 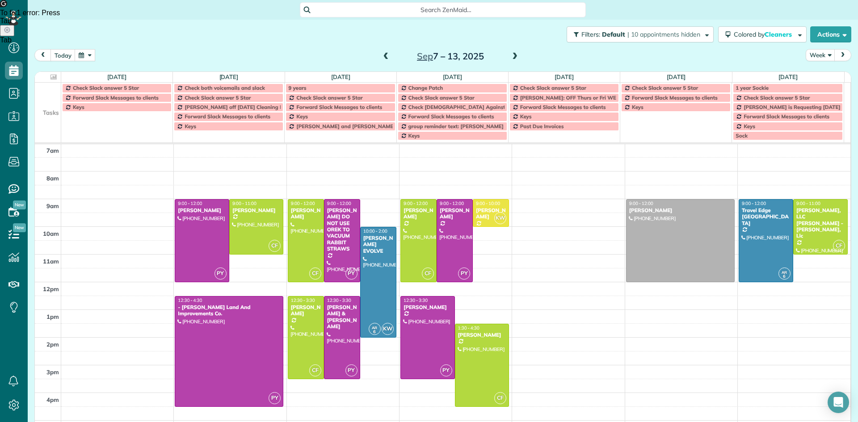 I want to click on span: 2pm, so click(x=53, y=345).